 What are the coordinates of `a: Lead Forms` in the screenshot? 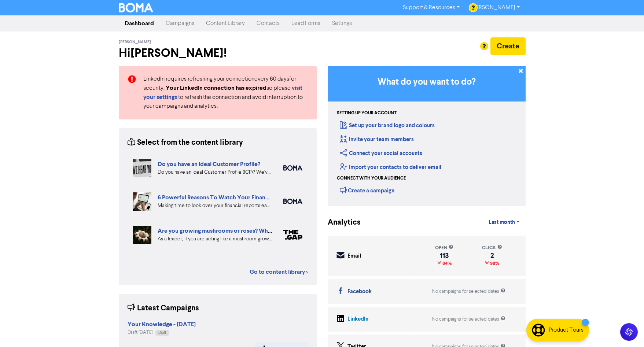 It's located at (306, 23).